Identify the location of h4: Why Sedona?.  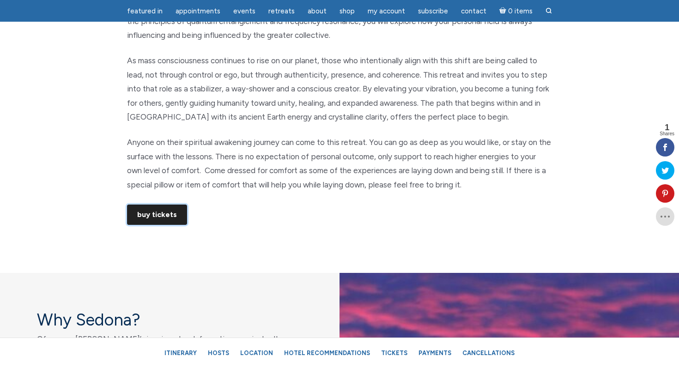
(169, 320).